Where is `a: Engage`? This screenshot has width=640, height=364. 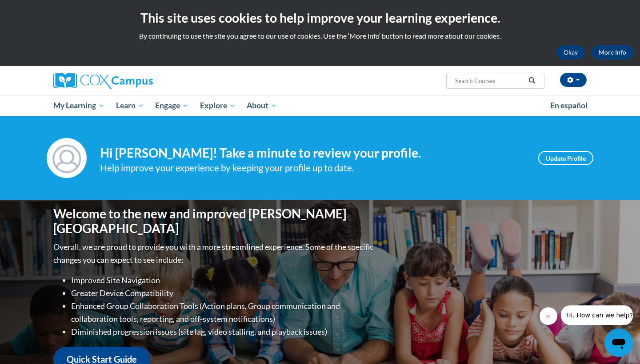
a: Engage is located at coordinates (172, 106).